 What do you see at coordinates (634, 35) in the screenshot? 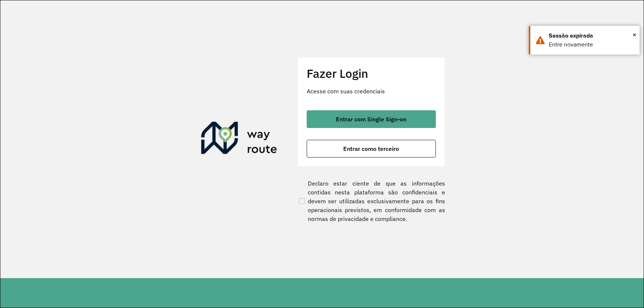
I see `button: Close` at bounding box center [634, 35].